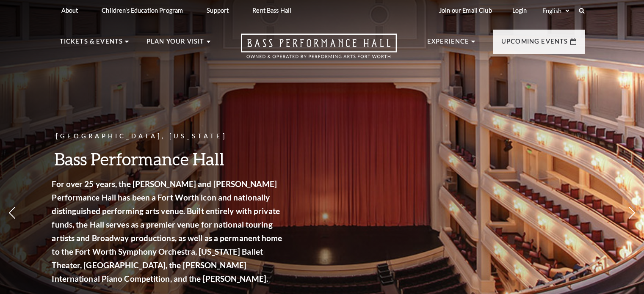 The height and width of the screenshot is (294, 644). What do you see at coordinates (555, 11) in the screenshot?
I see `select: Select:` at bounding box center [555, 11].